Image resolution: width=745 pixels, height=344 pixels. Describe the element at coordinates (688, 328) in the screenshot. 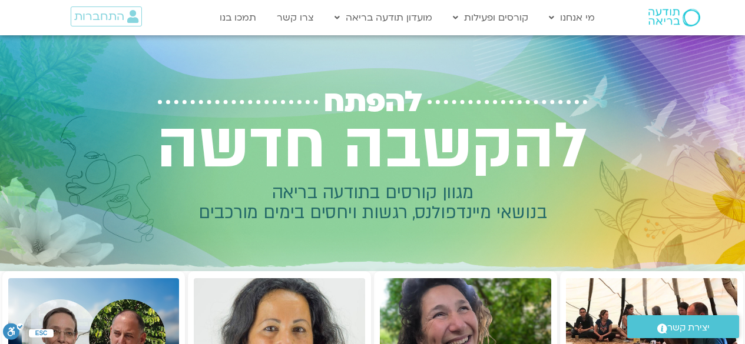

I see `span: יצירת קשר` at that location.